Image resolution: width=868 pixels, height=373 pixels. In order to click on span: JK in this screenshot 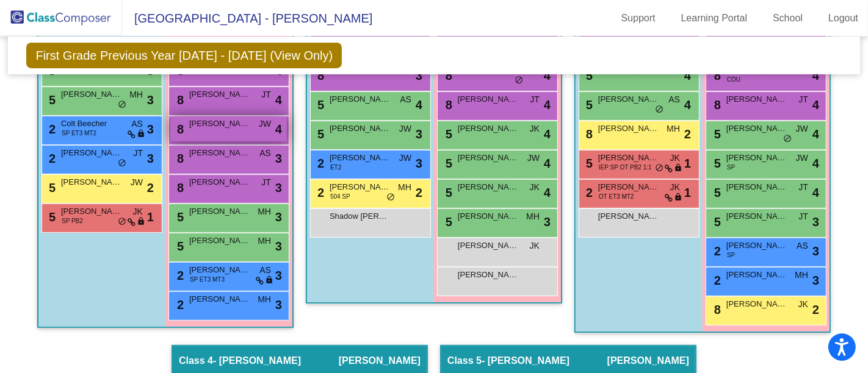, I will do `click(803, 304)`.